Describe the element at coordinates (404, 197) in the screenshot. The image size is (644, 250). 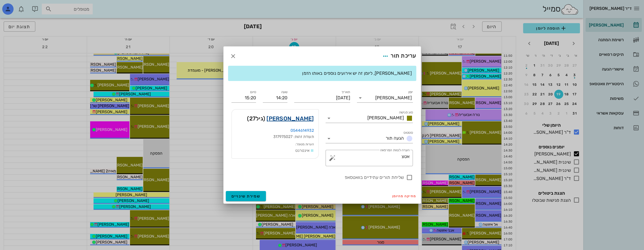
I see `button: מחיקה מהיומן` at that location.